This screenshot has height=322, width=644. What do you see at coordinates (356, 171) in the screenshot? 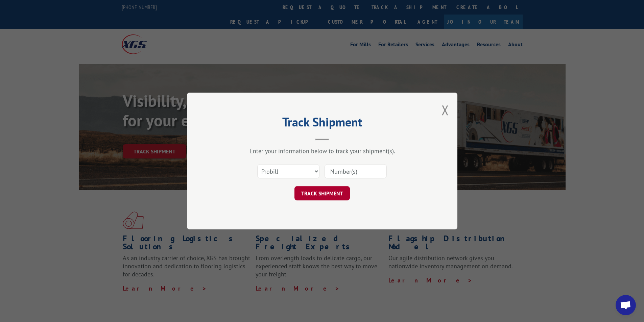
I see `input: Number(s)` at bounding box center [356, 171].